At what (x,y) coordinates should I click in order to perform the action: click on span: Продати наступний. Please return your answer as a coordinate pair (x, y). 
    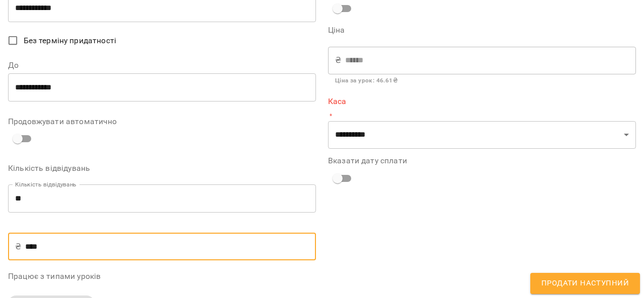
    Looking at the image, I should click on (584, 284).